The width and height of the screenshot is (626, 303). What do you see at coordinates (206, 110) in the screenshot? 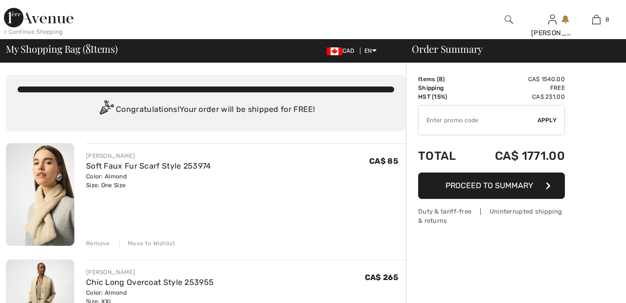
I see `div: Congratulations! Your order will be shipped for FREE!` at bounding box center [206, 110].